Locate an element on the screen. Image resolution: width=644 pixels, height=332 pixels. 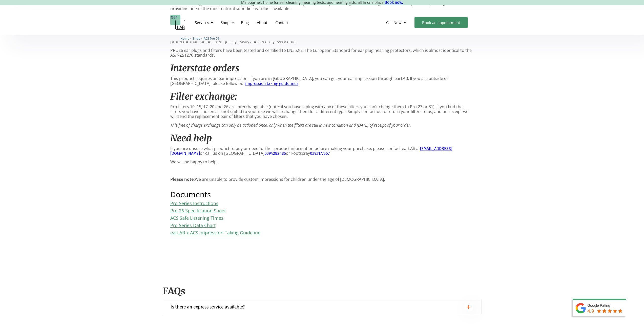
span: ACS Pro 26 is located at coordinates (211, 39).